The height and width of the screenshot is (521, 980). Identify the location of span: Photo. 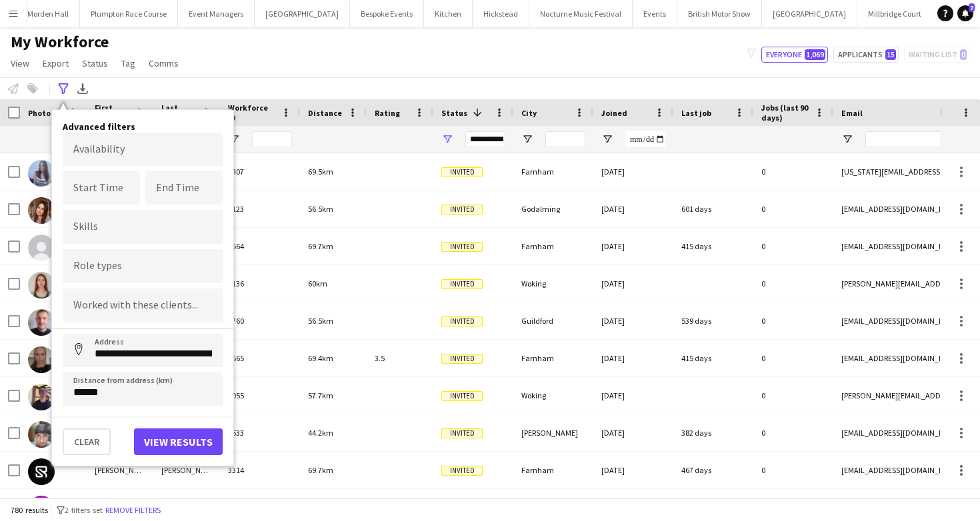
(39, 113).